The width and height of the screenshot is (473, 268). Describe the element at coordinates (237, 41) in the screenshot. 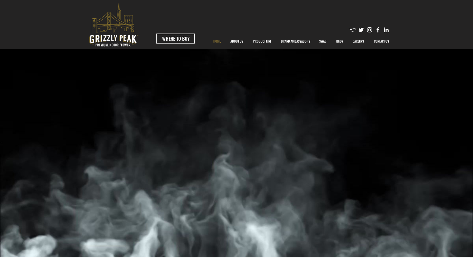

I see `a: ABOUT US` at that location.